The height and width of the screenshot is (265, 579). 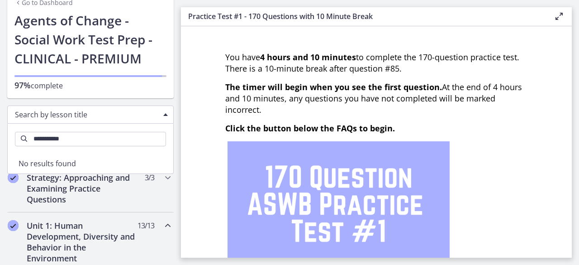 I want to click on strong: 4 hours and 10 minutes, so click(x=308, y=57).